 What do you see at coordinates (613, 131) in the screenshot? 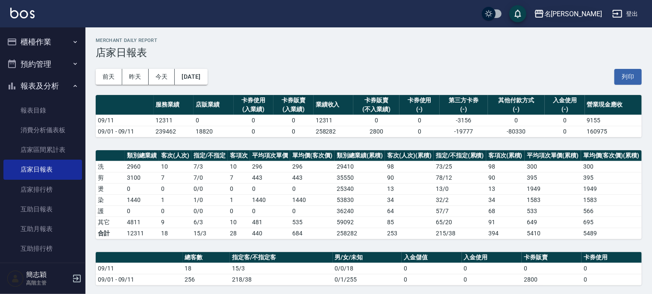
I see `td: 160975` at bounding box center [613, 131].